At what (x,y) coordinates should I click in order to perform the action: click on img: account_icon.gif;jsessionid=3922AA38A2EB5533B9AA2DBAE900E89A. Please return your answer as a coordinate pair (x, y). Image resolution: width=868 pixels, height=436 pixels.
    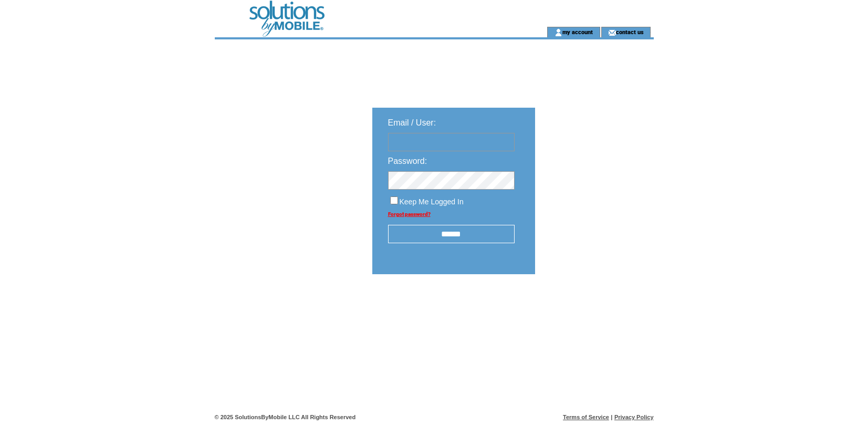
    Looking at the image, I should click on (558, 33).